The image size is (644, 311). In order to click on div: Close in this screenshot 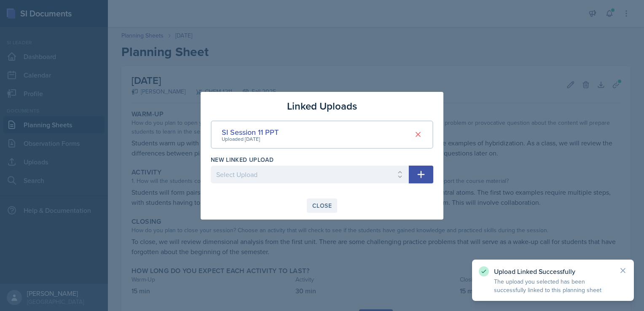, I will do `click(322, 206)`.